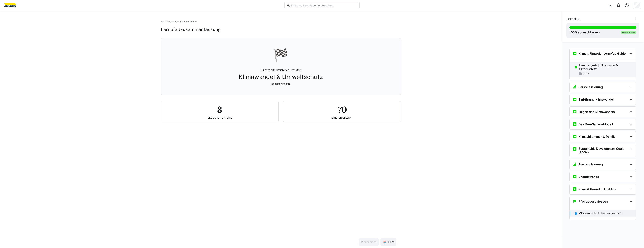 The width and height of the screenshot is (644, 248). I want to click on span: Weiterlernen, so click(368, 242).